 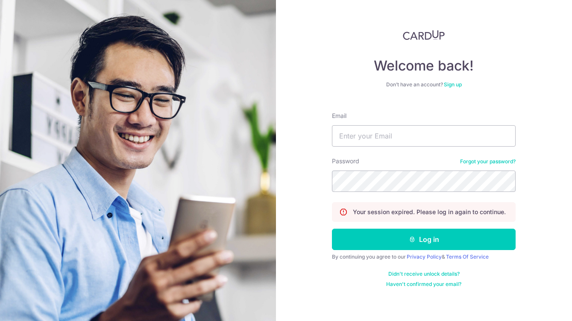 I want to click on a: Terms Of Service, so click(x=467, y=256).